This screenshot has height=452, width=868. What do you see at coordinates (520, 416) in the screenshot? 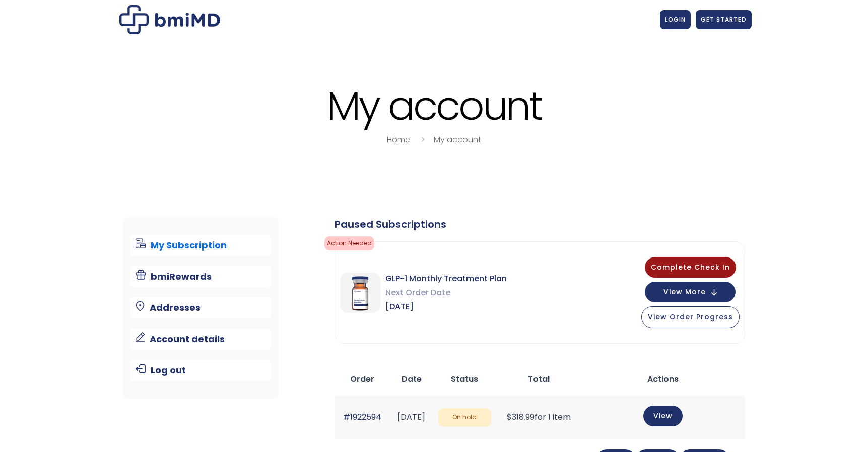
I see `span: 318.99` at bounding box center [520, 416].